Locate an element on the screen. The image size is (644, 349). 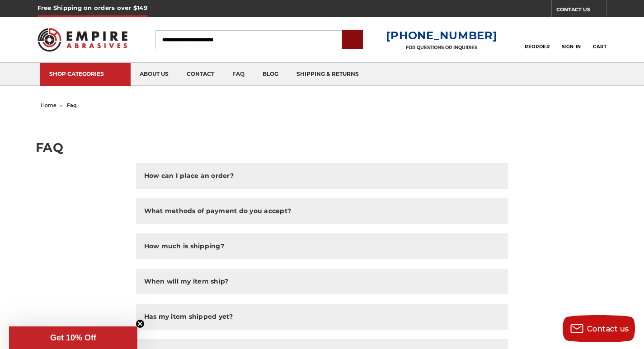
a: about us is located at coordinates (154, 74).